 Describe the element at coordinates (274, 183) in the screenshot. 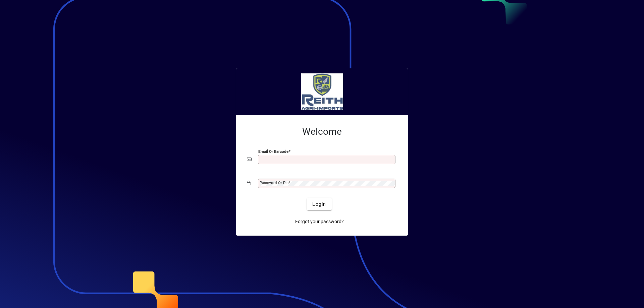

I see `mat-label: Password or Pin` at that location.